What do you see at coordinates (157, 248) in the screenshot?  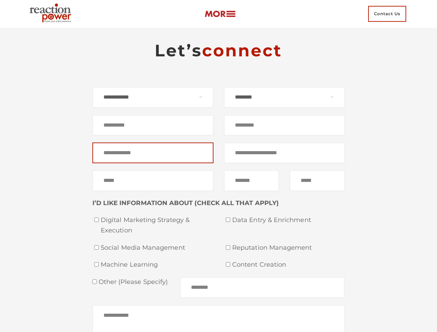 I see `span: Social Media Management` at bounding box center [157, 248].